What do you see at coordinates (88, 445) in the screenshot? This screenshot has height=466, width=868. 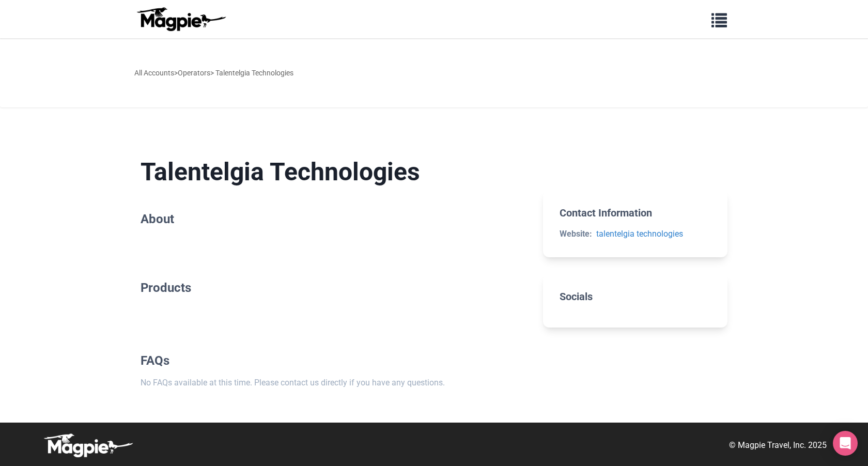 I see `img: logo-white-d94fa1abed81b67a048b3d0f0ab5b955.png` at bounding box center [88, 445].